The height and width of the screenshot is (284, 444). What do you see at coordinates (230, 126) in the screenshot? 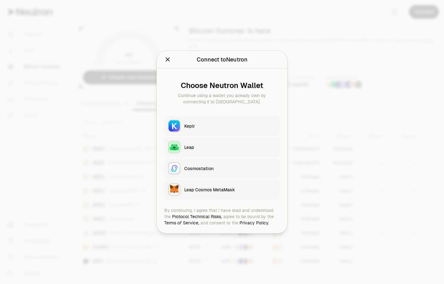
I see `div: Keplr` at bounding box center [230, 126].